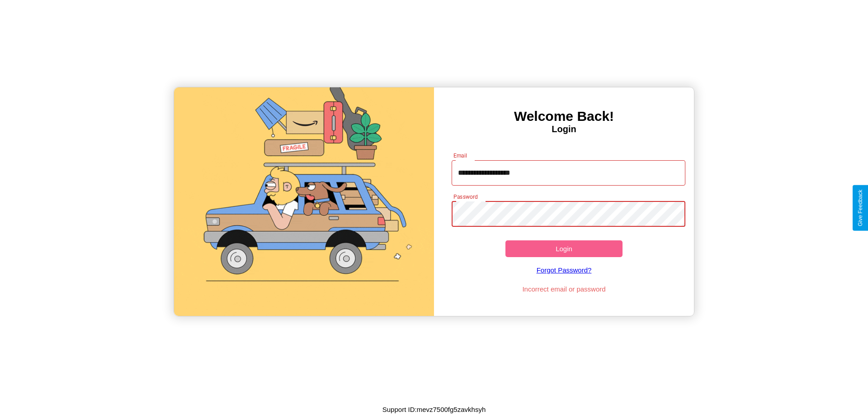 Image resolution: width=868 pixels, height=416 pixels. What do you see at coordinates (564, 248) in the screenshot?
I see `button: Login` at bounding box center [564, 248].